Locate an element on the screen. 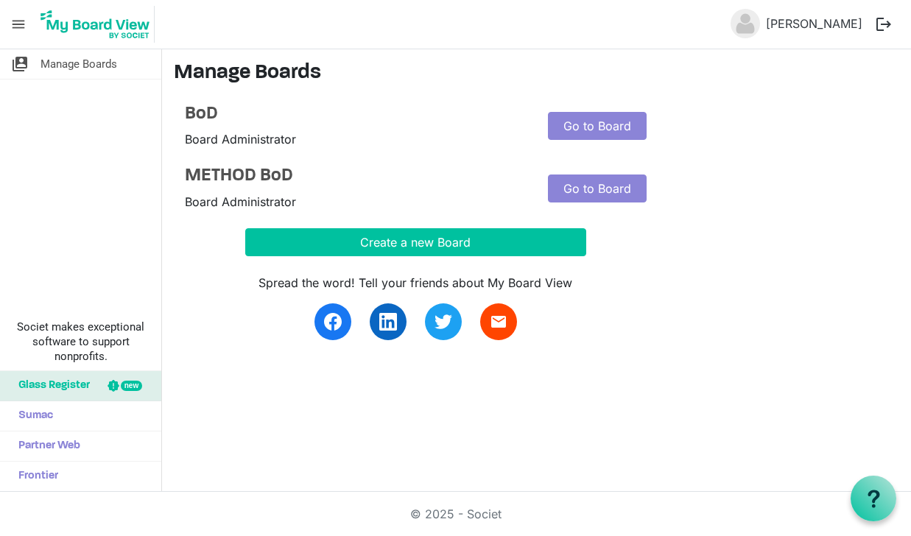  button: Create a new Board is located at coordinates (415, 242).